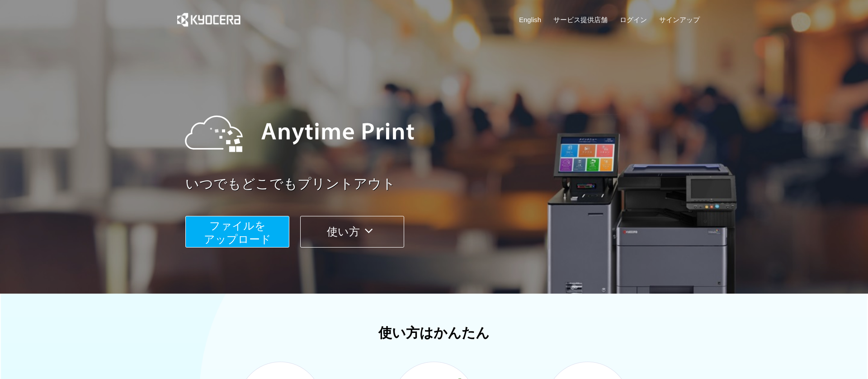  I want to click on a: English, so click(530, 20).